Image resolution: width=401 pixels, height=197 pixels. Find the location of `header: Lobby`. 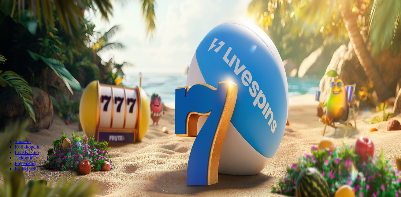

header: Lobby is located at coordinates (200, 156).